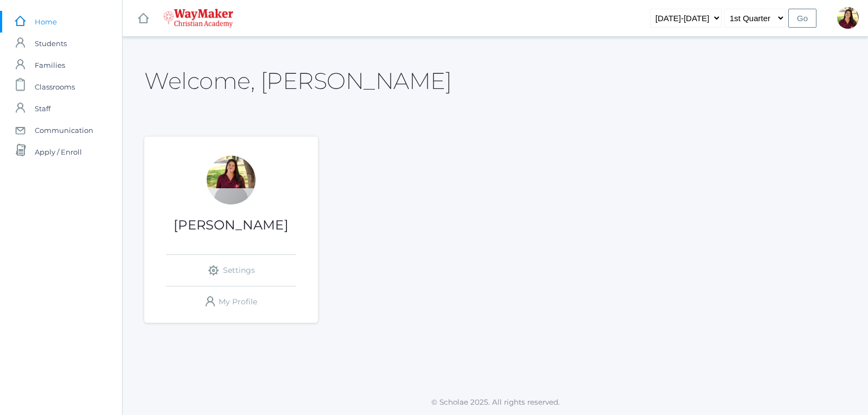  What do you see at coordinates (55, 87) in the screenshot?
I see `span: Classrooms` at bounding box center [55, 87].